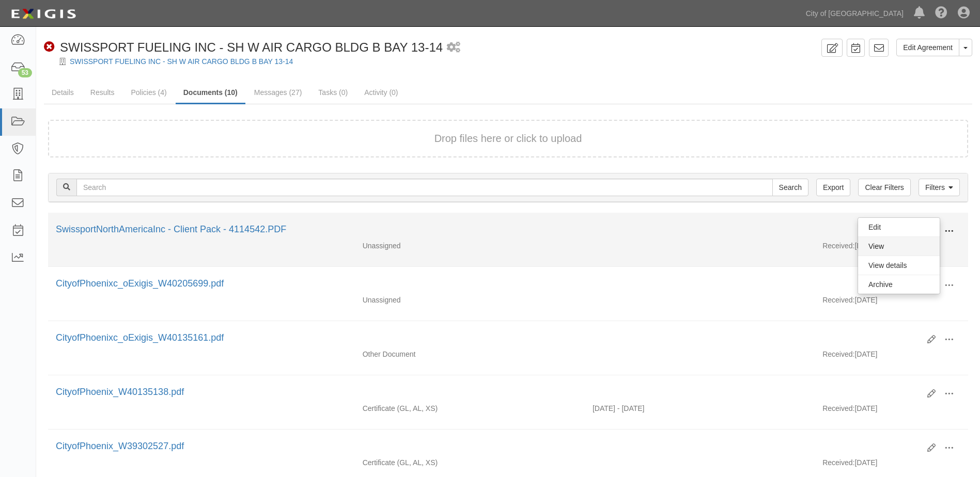  I want to click on div: CityofPhoenixc_oExigis_W40135161.pdf, so click(488, 338).